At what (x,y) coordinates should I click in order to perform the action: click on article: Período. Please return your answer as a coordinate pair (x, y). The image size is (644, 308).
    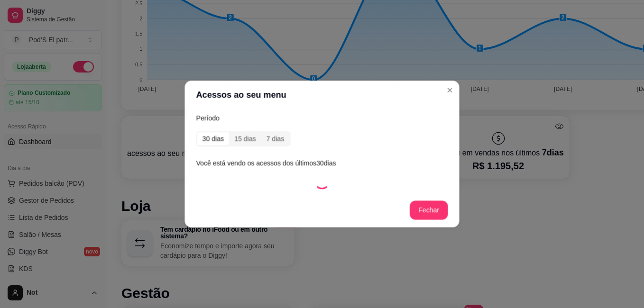
    Looking at the image, I should click on (322, 119).